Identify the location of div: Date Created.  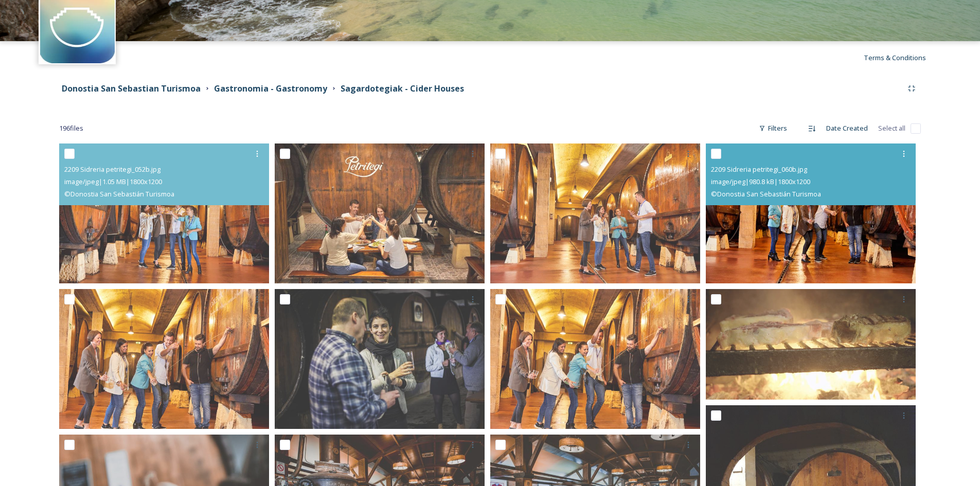
(847, 128).